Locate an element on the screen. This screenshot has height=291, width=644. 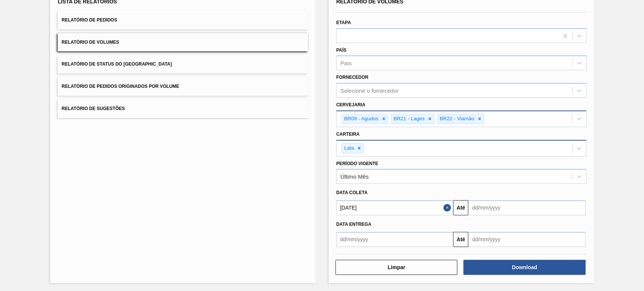
button: Download is located at coordinates (524, 267).